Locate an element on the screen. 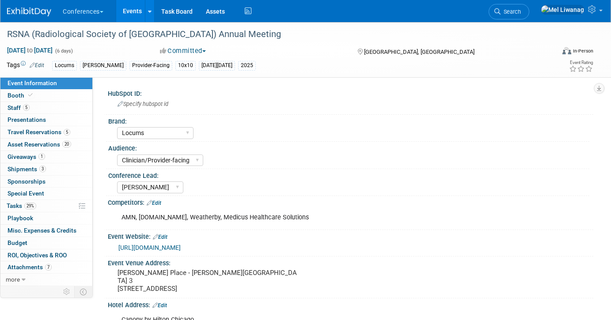  span: Search is located at coordinates (511, 11).